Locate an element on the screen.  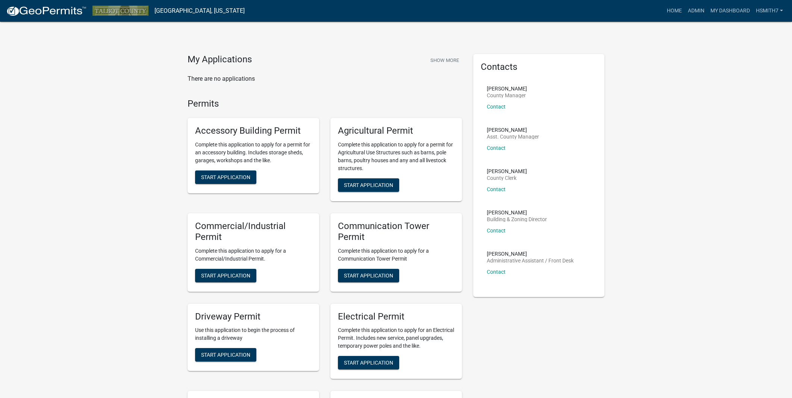
p: Building & Zoning Director is located at coordinates (517, 219).